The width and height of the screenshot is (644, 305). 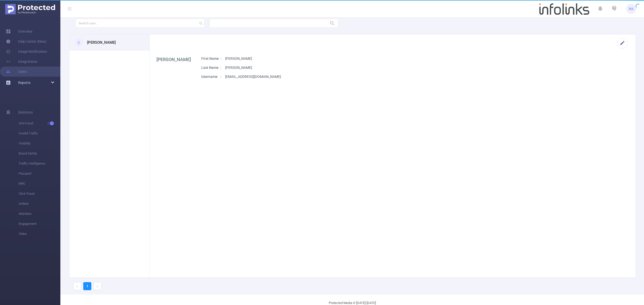 What do you see at coordinates (24, 82) in the screenshot?
I see `span: Reports` at bounding box center [24, 82].